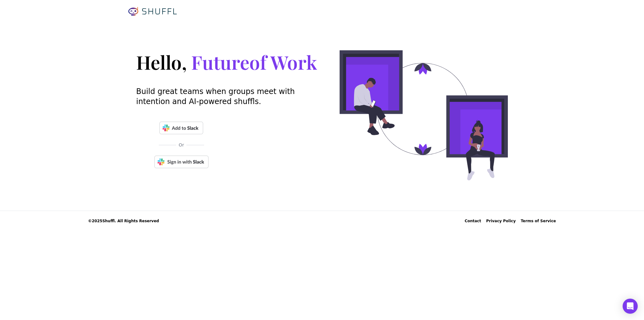 Image resolution: width=644 pixels, height=320 pixels. What do you see at coordinates (538, 221) in the screenshot?
I see `a: Terms of Service` at bounding box center [538, 221].